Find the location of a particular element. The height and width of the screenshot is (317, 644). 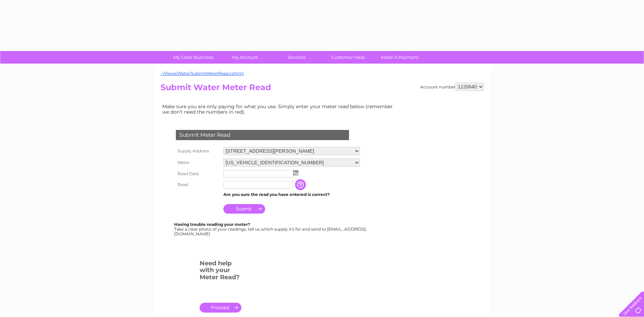

a: ~/Views/Water/SubmitMeterRead.cshtml is located at coordinates (202, 73).